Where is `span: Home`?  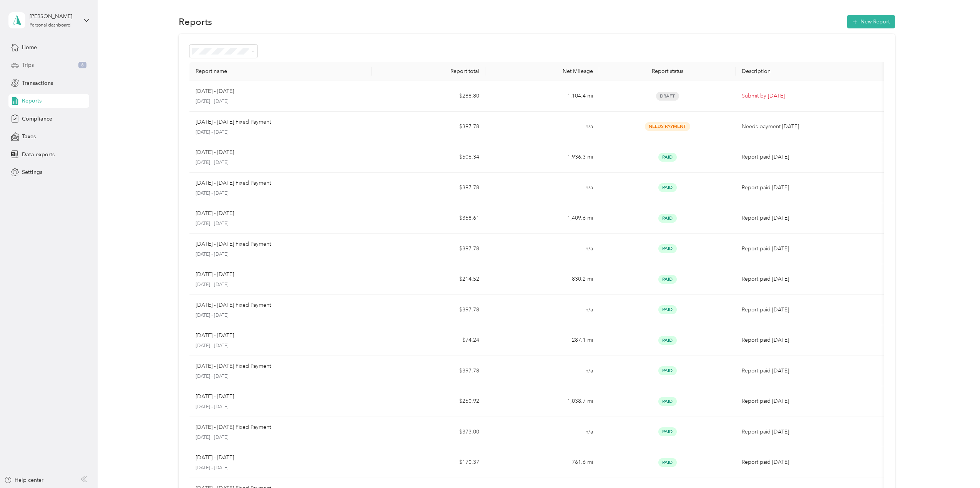
span: Home is located at coordinates (29, 47).